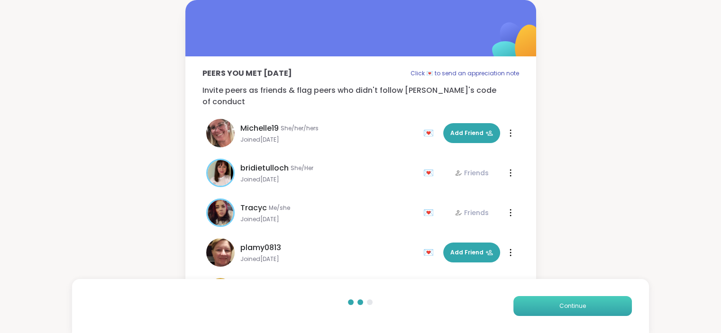 The width and height of the screenshot is (721, 333). I want to click on span: plamy0813, so click(261, 248).